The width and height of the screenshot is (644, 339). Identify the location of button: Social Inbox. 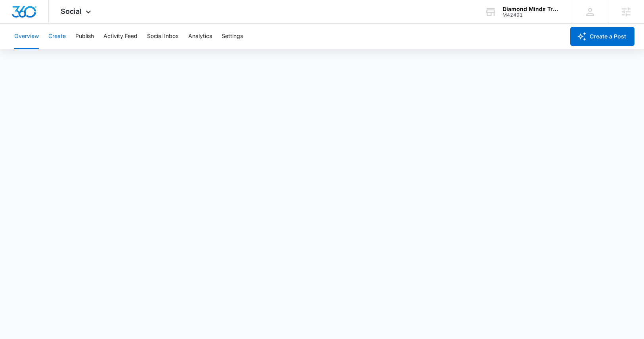
(163, 37).